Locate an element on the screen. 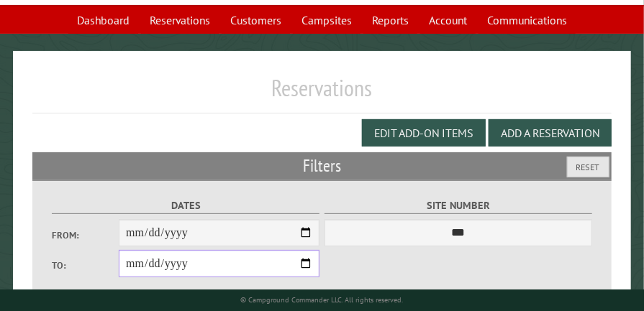 The width and height of the screenshot is (644, 311). label: From: is located at coordinates (85, 235).